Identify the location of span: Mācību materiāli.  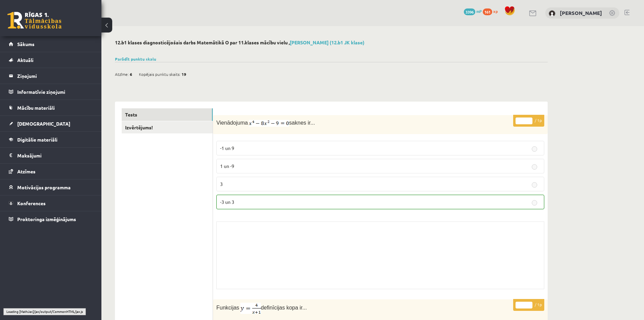
(36, 107).